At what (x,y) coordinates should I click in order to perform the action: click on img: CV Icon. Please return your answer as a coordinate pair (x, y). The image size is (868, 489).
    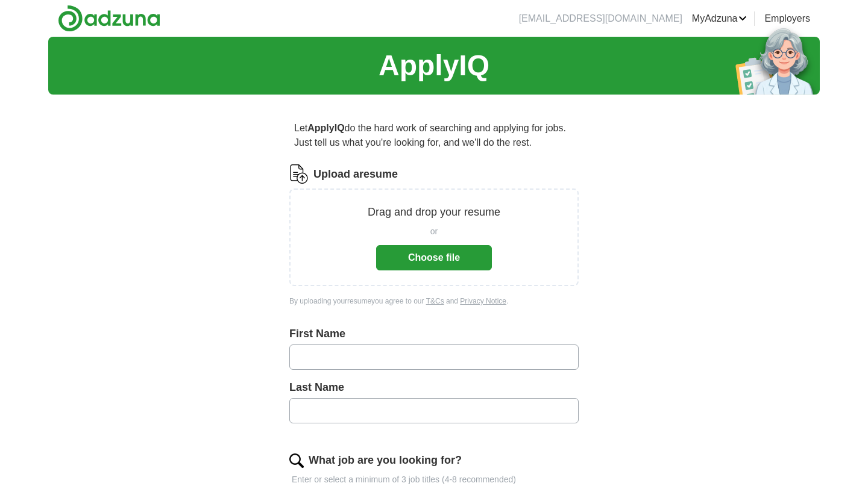
    Looking at the image, I should click on (299, 174).